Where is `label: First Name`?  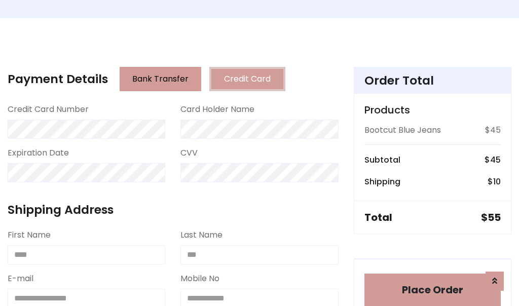 label: First Name is located at coordinates (29, 235).